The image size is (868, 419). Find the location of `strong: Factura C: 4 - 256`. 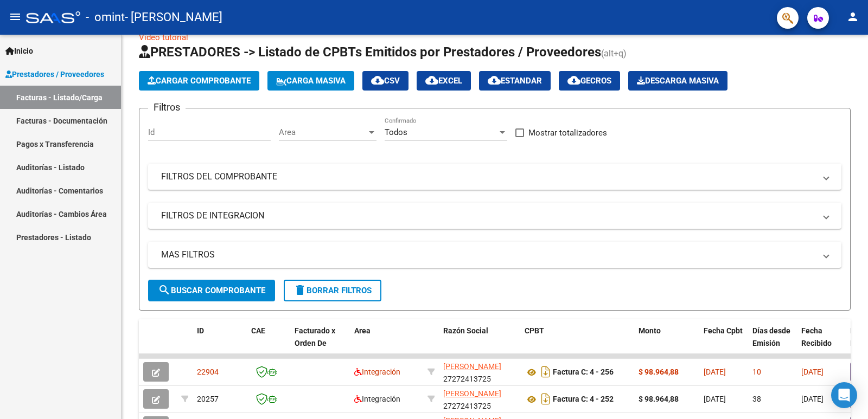

strong: Factura C: 4 - 256 is located at coordinates (583, 373).